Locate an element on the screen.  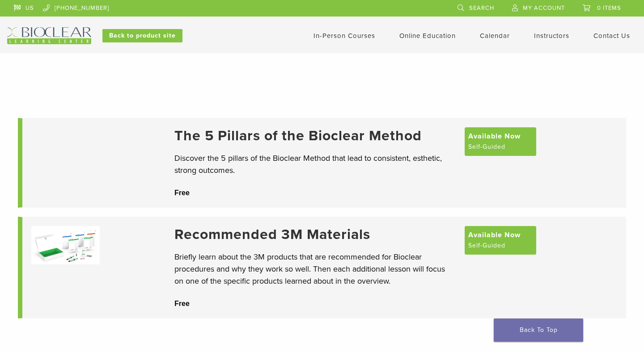
a: Back To Top is located at coordinates (538, 330).